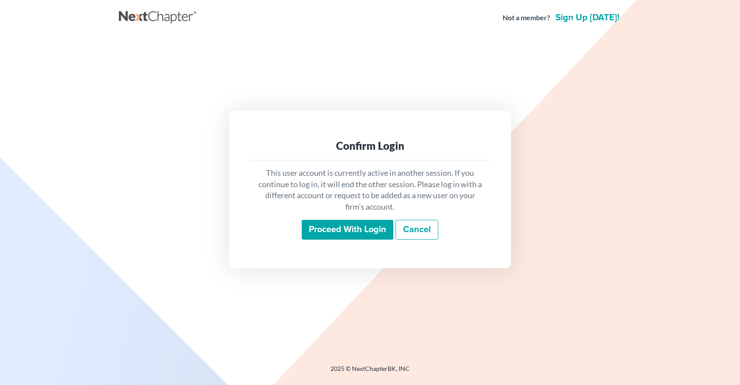  I want to click on div: 2025 © NextChapterBK, INC, so click(370, 372).